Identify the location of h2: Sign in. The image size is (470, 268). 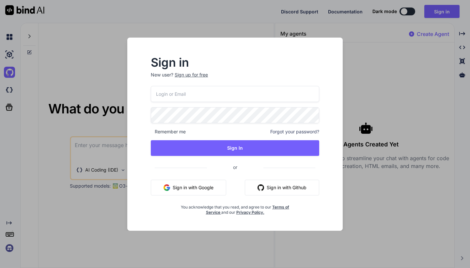
(235, 62).